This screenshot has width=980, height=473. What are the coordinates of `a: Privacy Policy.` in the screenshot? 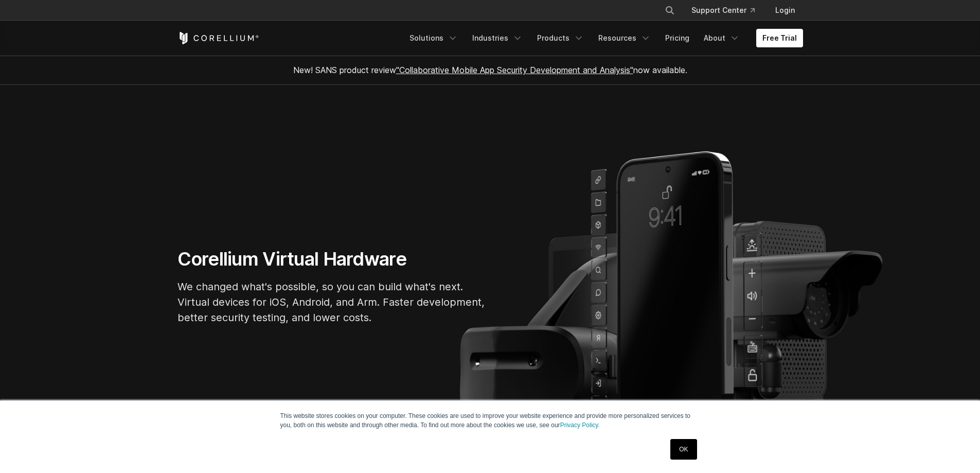 It's located at (580, 426).